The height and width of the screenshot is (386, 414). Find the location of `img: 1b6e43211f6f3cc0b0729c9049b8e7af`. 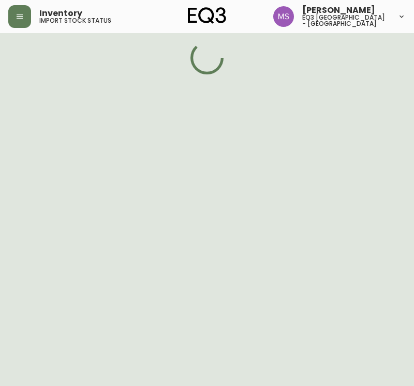

img: 1b6e43211f6f3cc0b0729c9049b8e7af is located at coordinates (283, 17).